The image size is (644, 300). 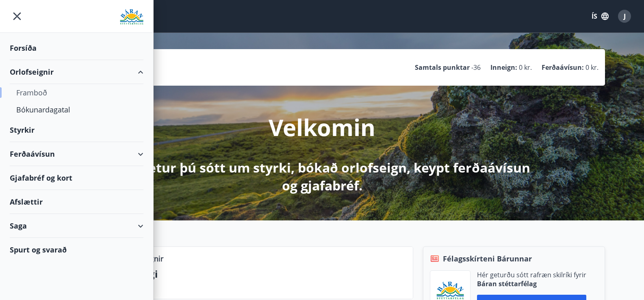 What do you see at coordinates (131, 17) in the screenshot?
I see `img: union_logo` at bounding box center [131, 17].